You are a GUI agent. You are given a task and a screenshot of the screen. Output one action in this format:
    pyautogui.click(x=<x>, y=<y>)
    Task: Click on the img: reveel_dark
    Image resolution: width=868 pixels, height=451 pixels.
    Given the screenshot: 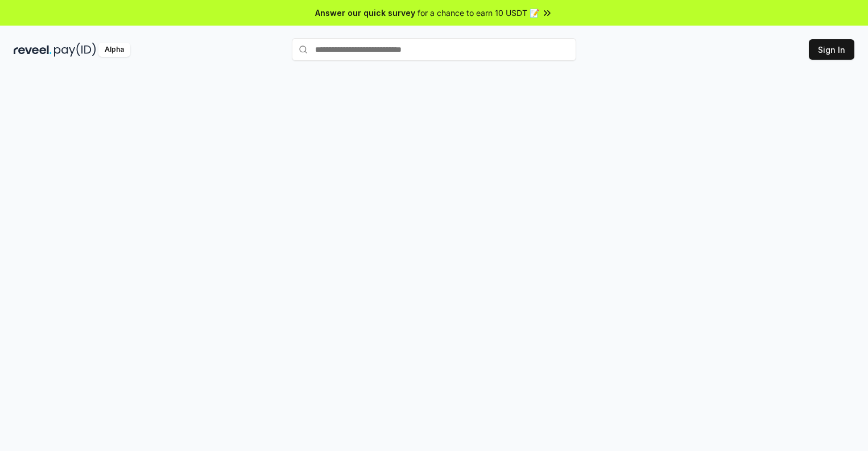 What is the action you would take?
    pyautogui.click(x=32, y=50)
    